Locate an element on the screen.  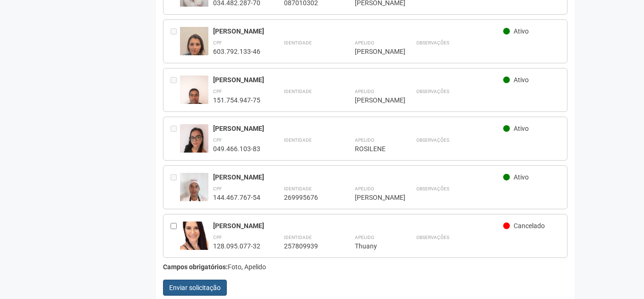
div: Foto, Apelido is located at coordinates (365, 267).